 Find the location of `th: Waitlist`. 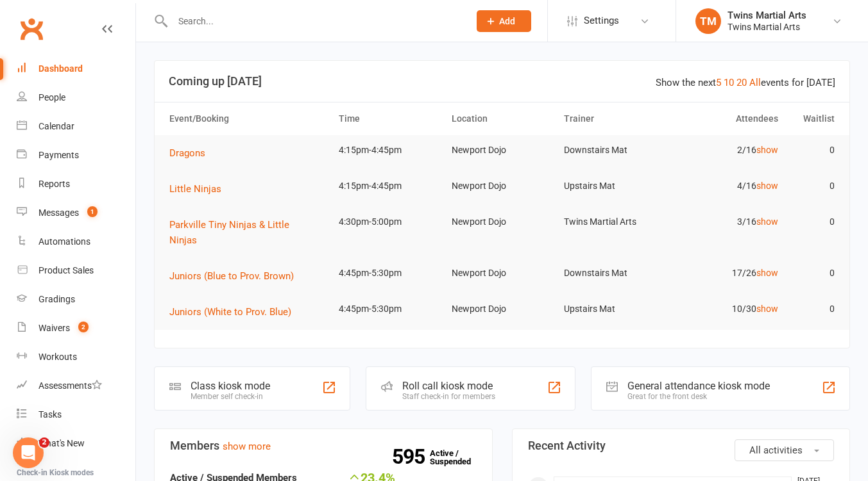

th: Waitlist is located at coordinates (812, 119).